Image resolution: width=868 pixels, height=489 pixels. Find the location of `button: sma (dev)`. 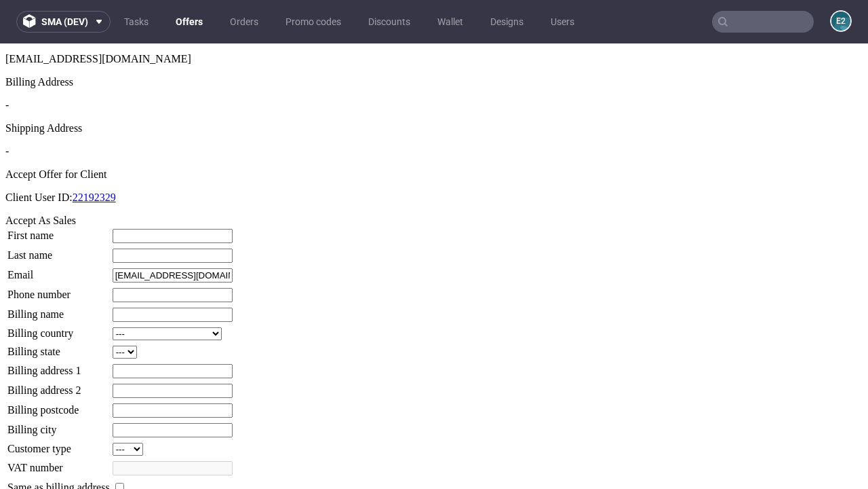

button: sma (dev) is located at coordinates (63, 21).